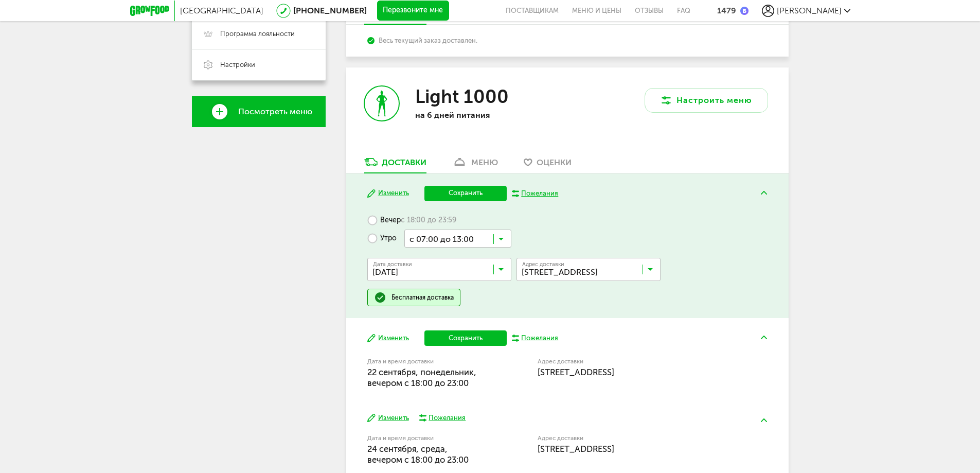 The height and width of the screenshot is (473, 980). Describe the element at coordinates (429, 220) in the screenshot. I see `span: с 18:00 до 23:59` at that location.